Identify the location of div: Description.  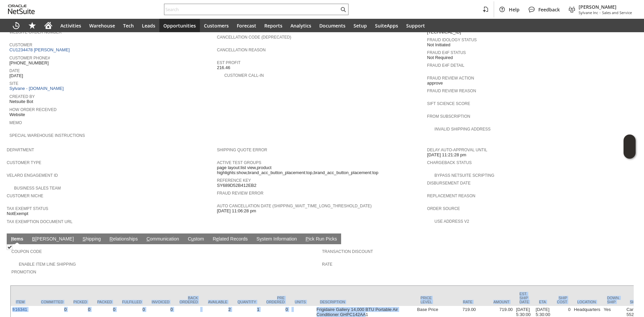
(365, 302).